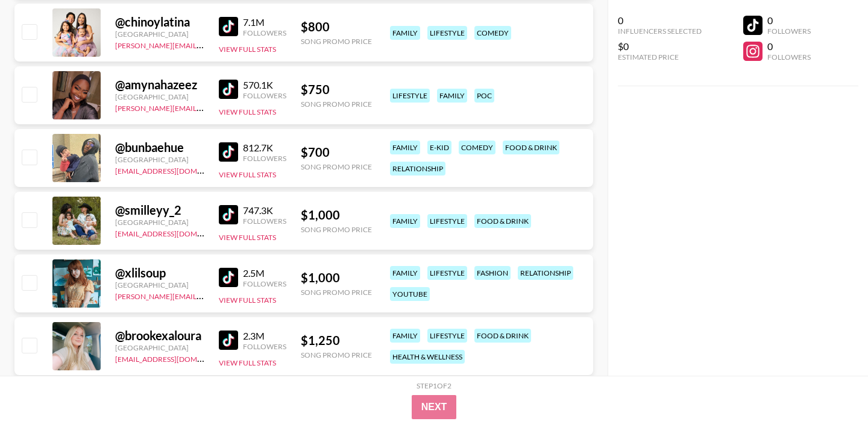  Describe the element at coordinates (265, 211) in the screenshot. I see `div: 747.3K` at that location.